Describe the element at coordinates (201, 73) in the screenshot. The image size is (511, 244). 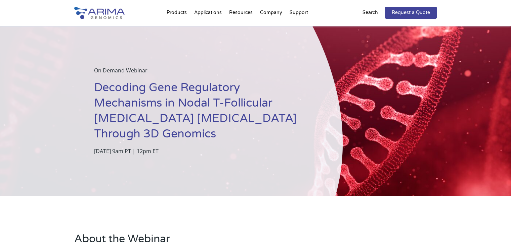
I see `p: On Demand Webinar` at that location.